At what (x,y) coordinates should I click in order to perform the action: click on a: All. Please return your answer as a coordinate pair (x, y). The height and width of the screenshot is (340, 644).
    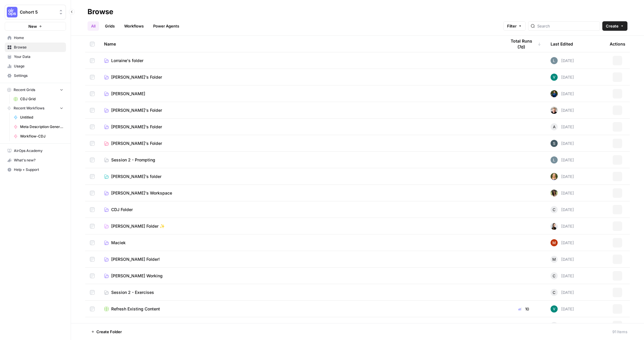
    Looking at the image, I should click on (93, 26).